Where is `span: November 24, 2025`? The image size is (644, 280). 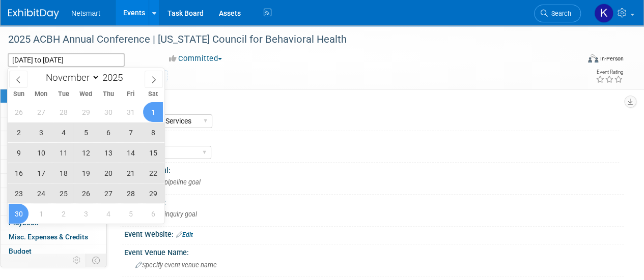 span: November 24, 2025 is located at coordinates (41, 193).